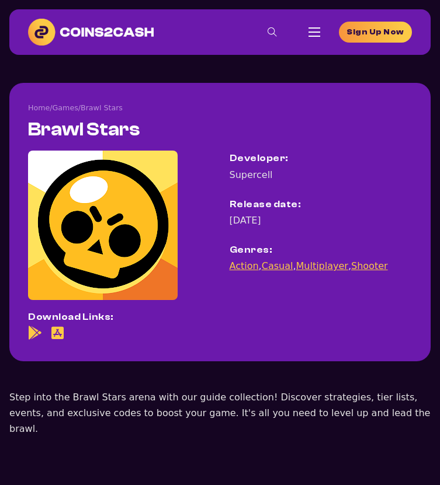  Describe the element at coordinates (39, 107) in the screenshot. I see `a: Home` at that location.